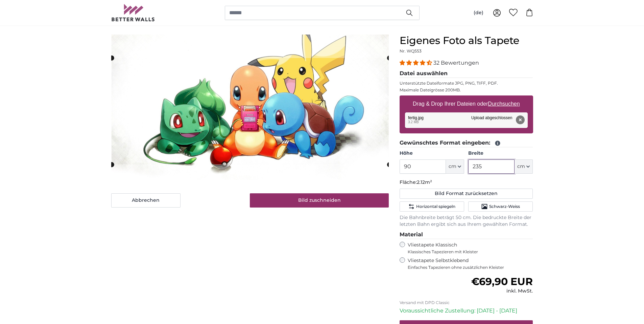  What do you see at coordinates (466, 40) in the screenshot?
I see `h1: Eigenes Foto als Tapete` at bounding box center [466, 40].